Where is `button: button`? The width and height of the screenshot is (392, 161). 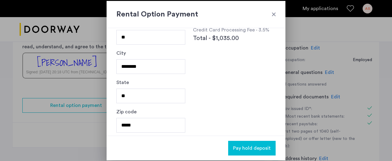 button: button is located at coordinates (252, 149).